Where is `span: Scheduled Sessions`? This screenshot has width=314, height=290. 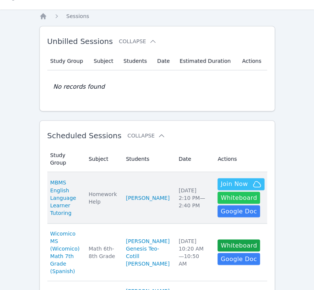 span: Scheduled Sessions is located at coordinates (85, 136).